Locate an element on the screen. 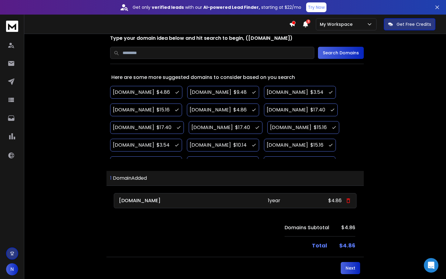 This screenshot has width=446, height=279. strong: AI-powered Lead Finder, is located at coordinates (231, 7).